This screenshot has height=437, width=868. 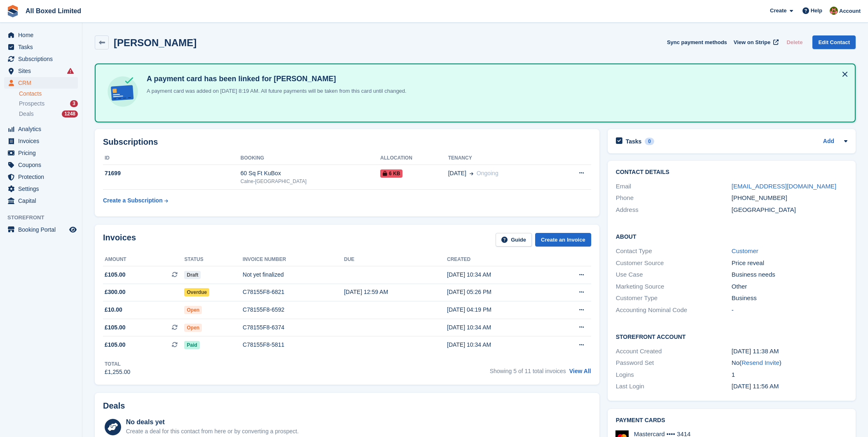 I want to click on div: Create a deal for this contact from here or by converting a prospect., so click(x=212, y=431).